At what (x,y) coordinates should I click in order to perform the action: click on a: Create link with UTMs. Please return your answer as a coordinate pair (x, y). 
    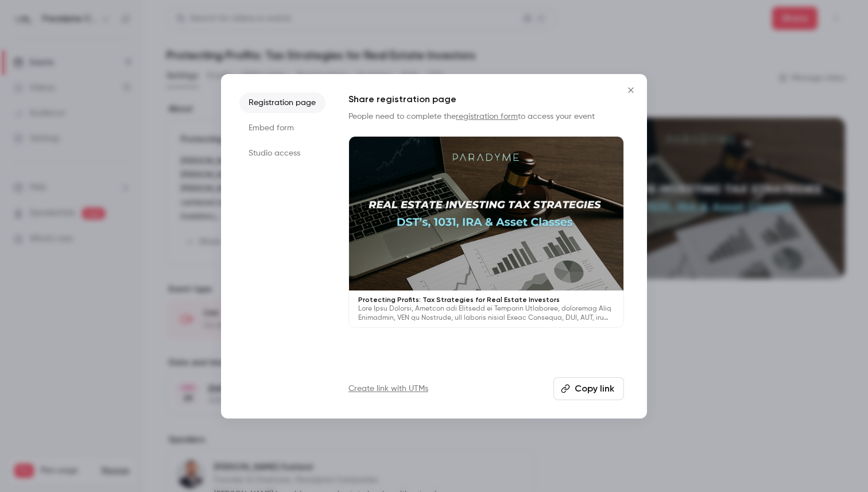
    Looking at the image, I should click on (388, 389).